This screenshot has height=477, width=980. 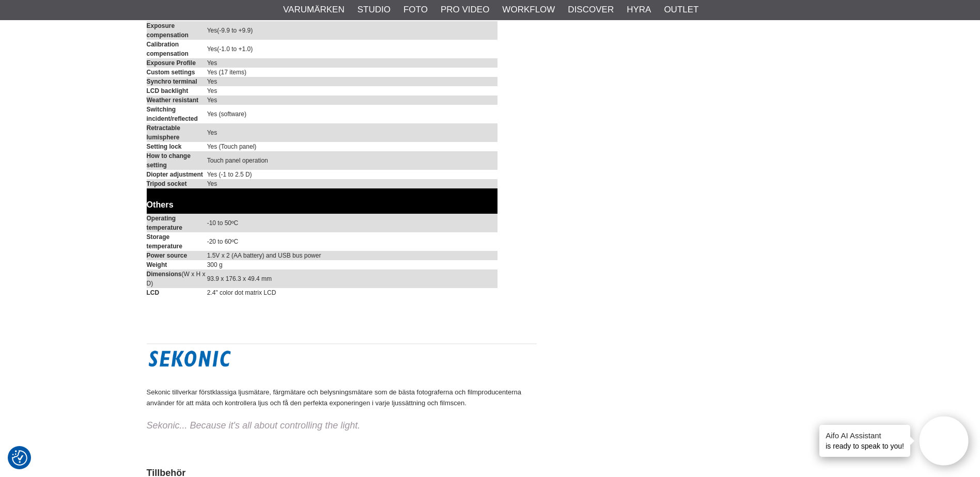 What do you see at coordinates (167, 30) in the screenshot?
I see `strong: Exposure compensation` at bounding box center [167, 30].